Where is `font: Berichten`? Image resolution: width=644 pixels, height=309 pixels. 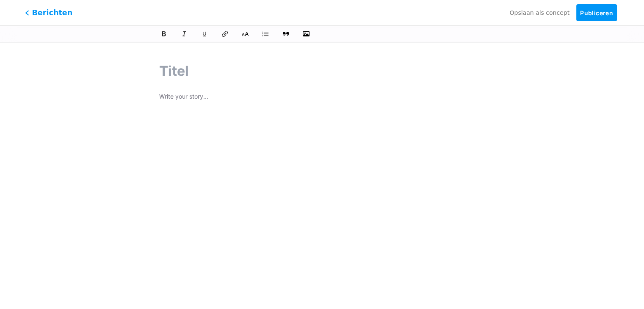
font: Berichten is located at coordinates (52, 12).